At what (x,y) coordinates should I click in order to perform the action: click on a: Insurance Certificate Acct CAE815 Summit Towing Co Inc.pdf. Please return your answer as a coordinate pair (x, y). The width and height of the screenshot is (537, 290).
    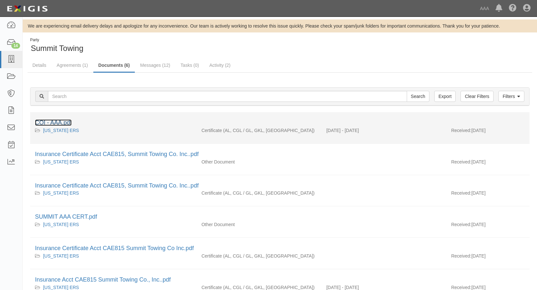
    Looking at the image, I should click on (114, 248).